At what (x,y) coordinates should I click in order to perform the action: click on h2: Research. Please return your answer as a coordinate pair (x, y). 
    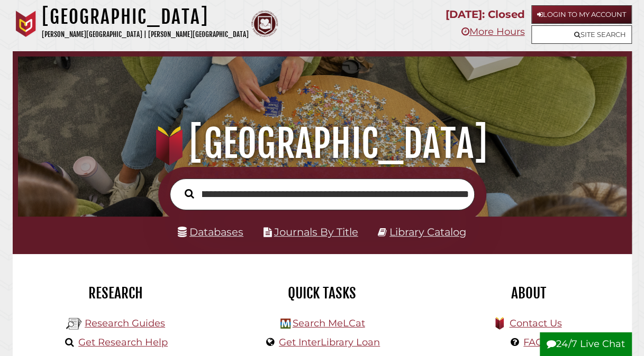
    Looking at the image, I should click on (116, 293).